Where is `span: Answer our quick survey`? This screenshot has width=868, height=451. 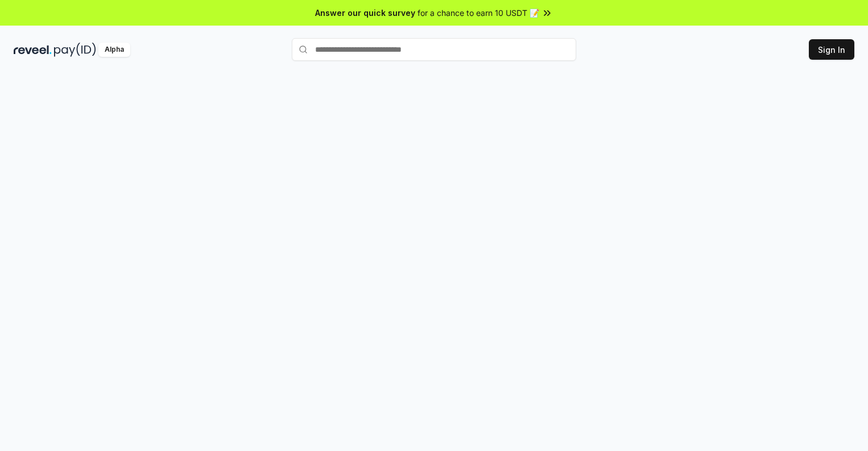
span: Answer our quick survey is located at coordinates (365, 12).